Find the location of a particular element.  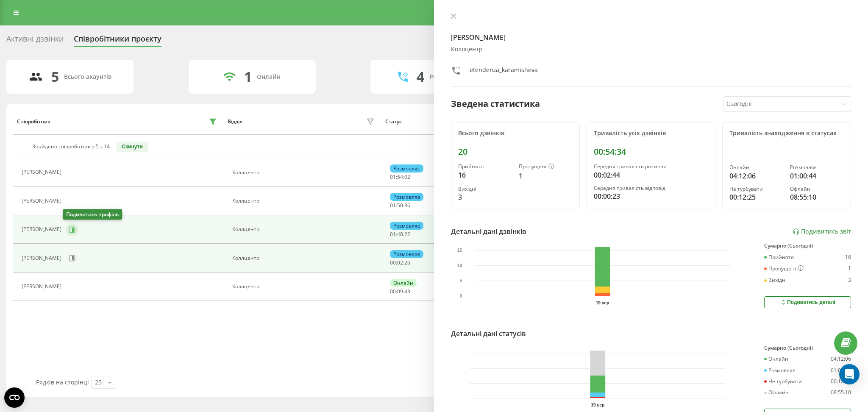

span: 43 is located at coordinates (408, 291).